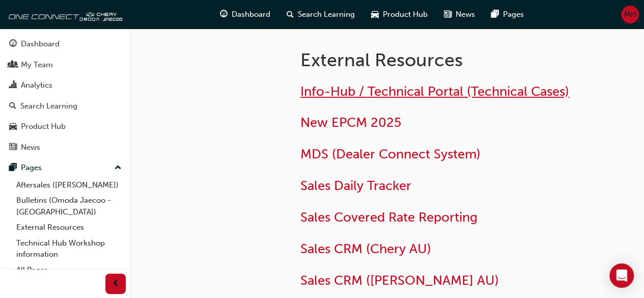  I want to click on a: Analytics, so click(65, 85).